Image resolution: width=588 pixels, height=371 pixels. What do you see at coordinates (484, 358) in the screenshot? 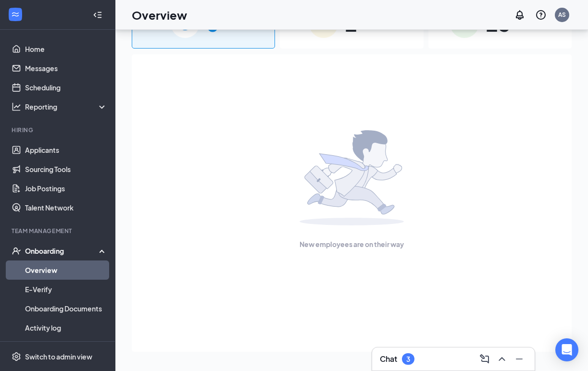
I see `button: ComposeMessage` at bounding box center [484, 358].